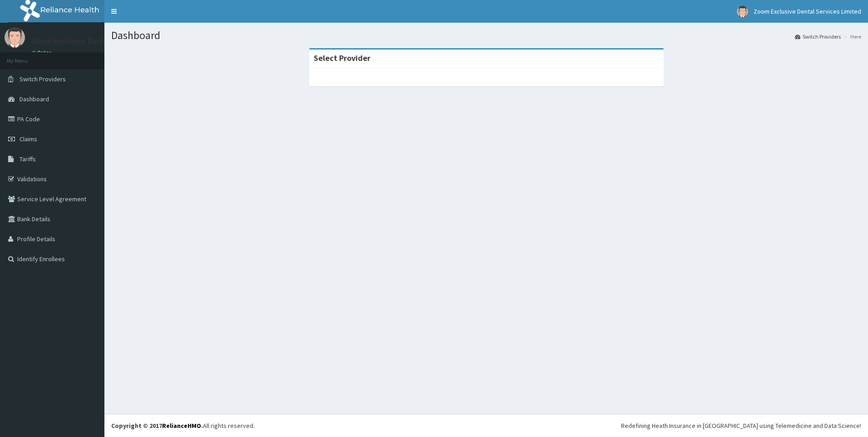 This screenshot has height=437, width=868. Describe the element at coordinates (486, 425) in the screenshot. I see `footer: All rights reserved.` at that location.